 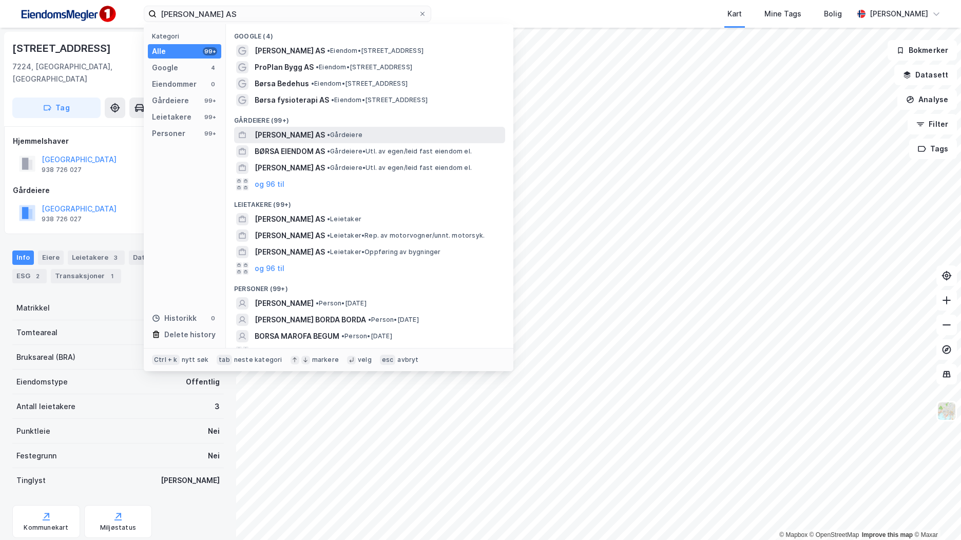 What do you see at coordinates (284, 67) in the screenshot?
I see `span: ProPlan Bygg AS‎` at bounding box center [284, 67].